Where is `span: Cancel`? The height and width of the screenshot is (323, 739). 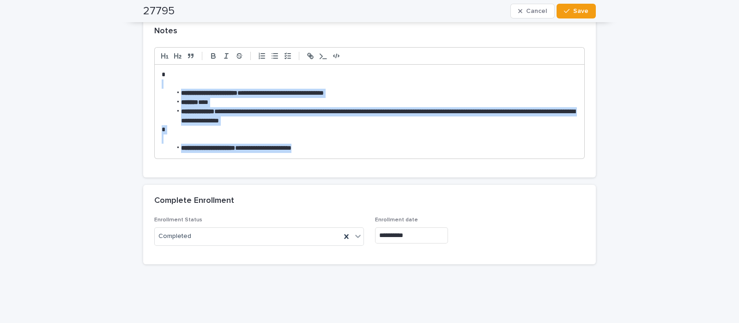
span: Cancel is located at coordinates (536, 11).